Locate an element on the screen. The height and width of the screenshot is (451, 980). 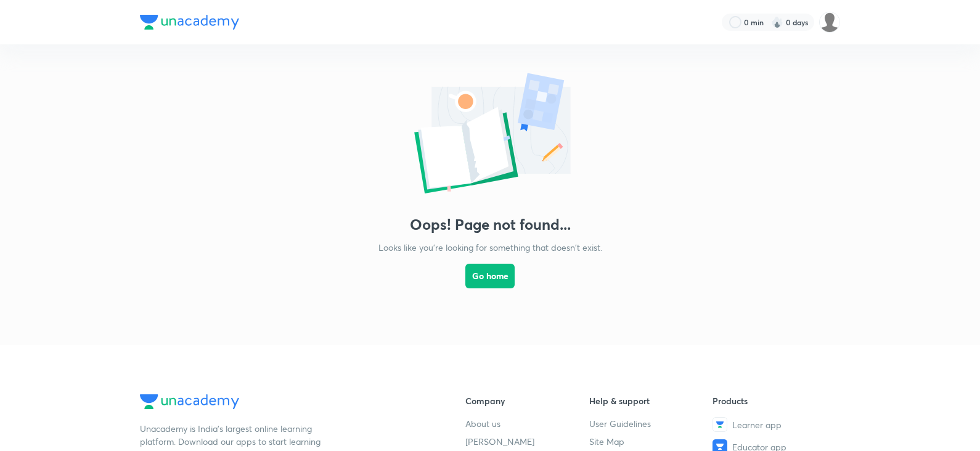
img: Learner app is located at coordinates (720, 425).